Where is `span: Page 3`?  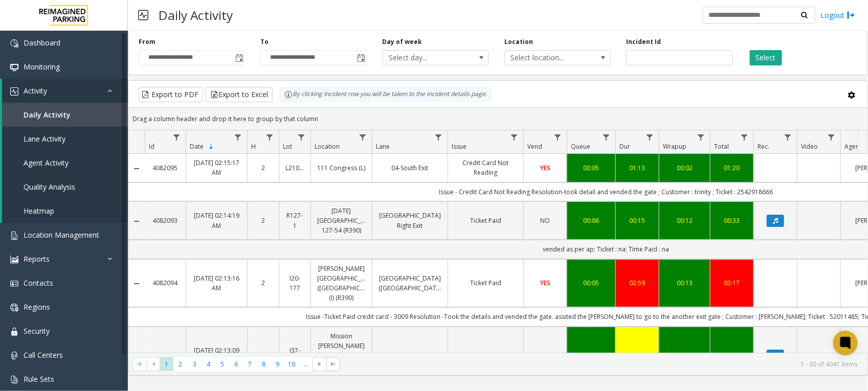
span: Page 3 is located at coordinates (194, 364).